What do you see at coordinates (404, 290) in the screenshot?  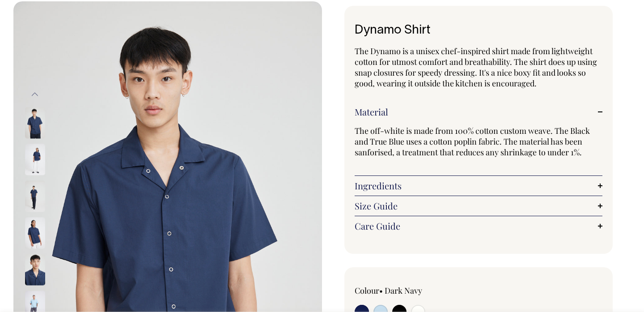 I see `div: Colour` at bounding box center [404, 290].